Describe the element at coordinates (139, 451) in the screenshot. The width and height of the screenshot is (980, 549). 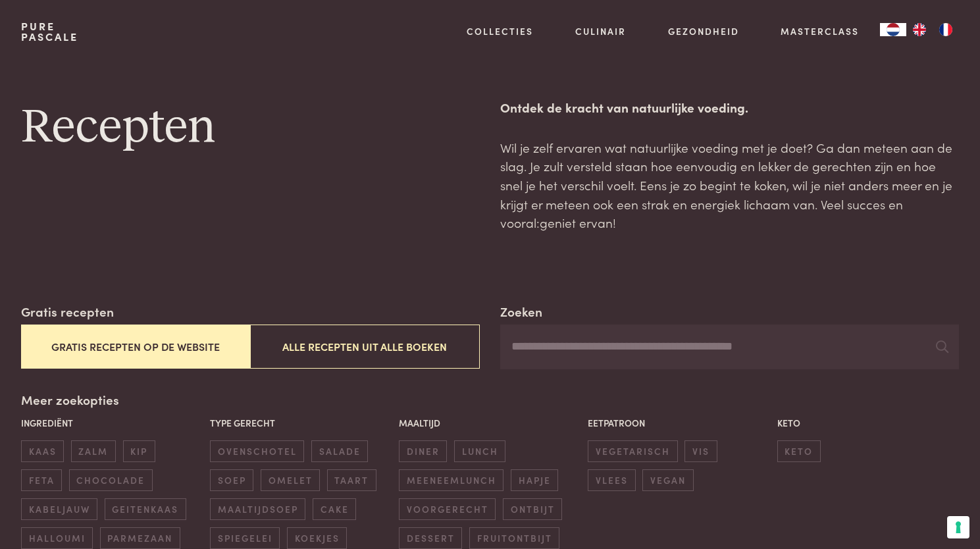
I see `span: kip` at that location.